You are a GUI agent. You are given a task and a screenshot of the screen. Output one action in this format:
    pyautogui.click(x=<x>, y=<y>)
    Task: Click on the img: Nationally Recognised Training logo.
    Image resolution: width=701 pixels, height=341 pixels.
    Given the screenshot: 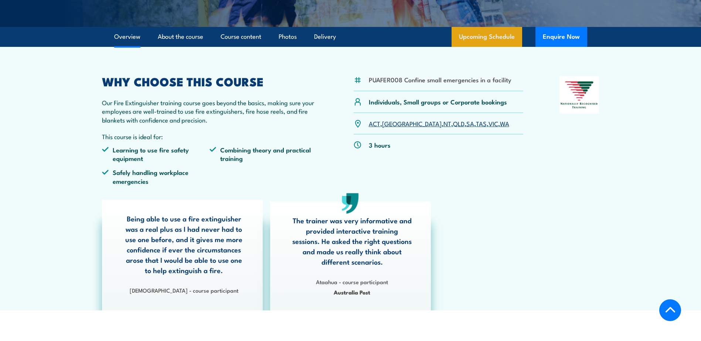 What is the action you would take?
    pyautogui.click(x=579, y=95)
    